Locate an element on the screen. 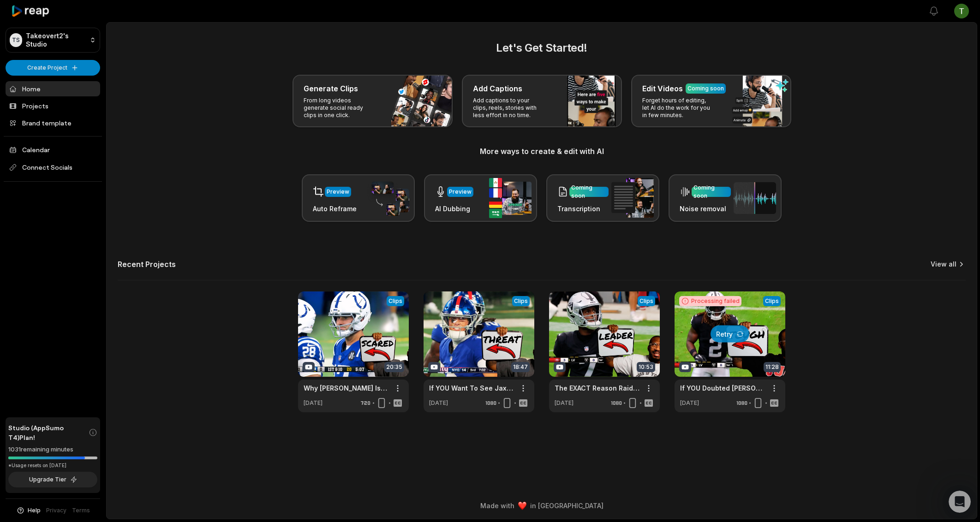  button: Create Project is located at coordinates (52, 68).